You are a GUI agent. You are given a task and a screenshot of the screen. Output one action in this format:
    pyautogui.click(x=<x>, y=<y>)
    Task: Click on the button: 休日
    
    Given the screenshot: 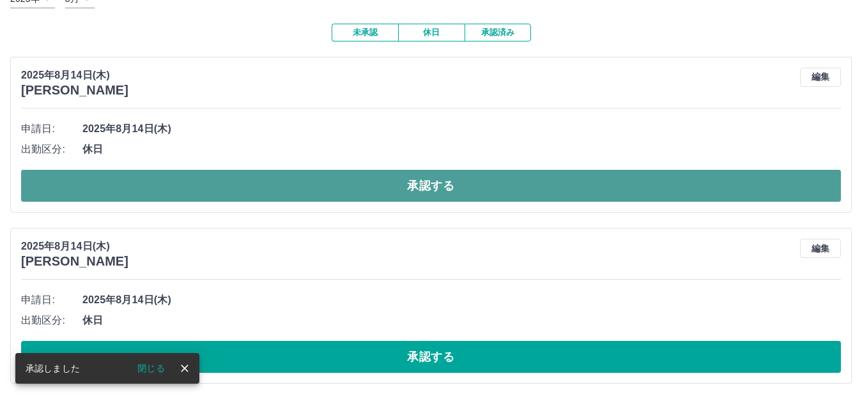 What is the action you would take?
    pyautogui.click(x=431, y=33)
    